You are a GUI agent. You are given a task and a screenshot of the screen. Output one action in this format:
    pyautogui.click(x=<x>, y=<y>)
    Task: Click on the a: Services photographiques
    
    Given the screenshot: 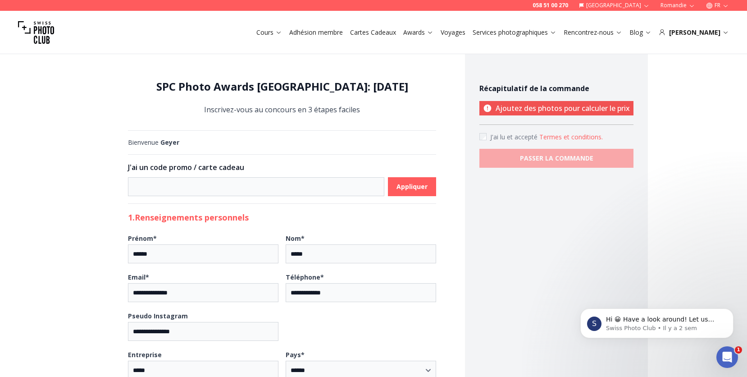 What is the action you would take?
    pyautogui.click(x=515, y=32)
    